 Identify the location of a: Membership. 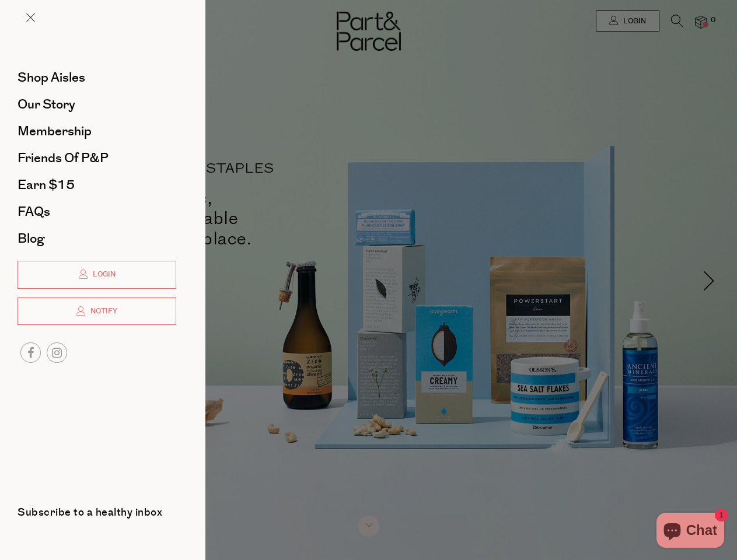
(97, 131).